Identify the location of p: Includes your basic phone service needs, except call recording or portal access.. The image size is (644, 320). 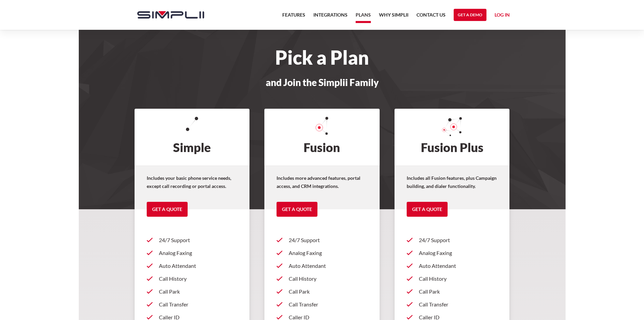
(192, 182).